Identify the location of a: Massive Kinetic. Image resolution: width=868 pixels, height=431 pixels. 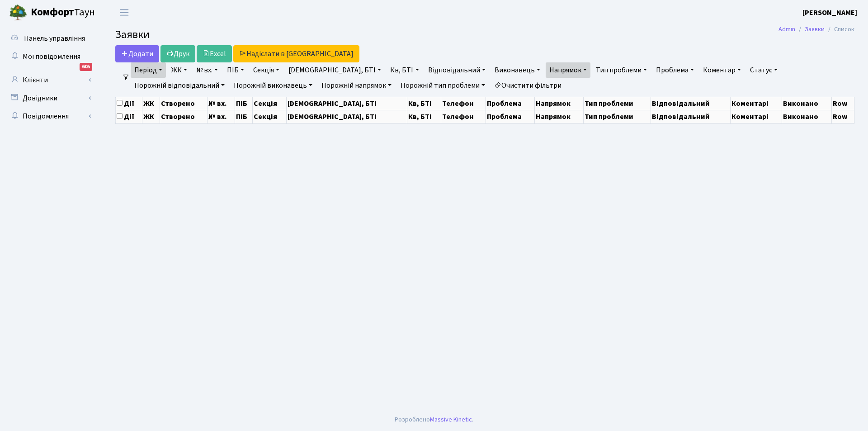
(451, 419).